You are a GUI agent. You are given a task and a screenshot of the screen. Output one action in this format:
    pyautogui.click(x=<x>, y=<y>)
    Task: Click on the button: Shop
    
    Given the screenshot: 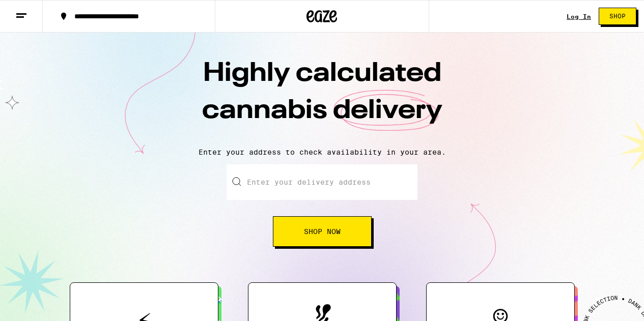 What is the action you would take?
    pyautogui.click(x=617, y=17)
    